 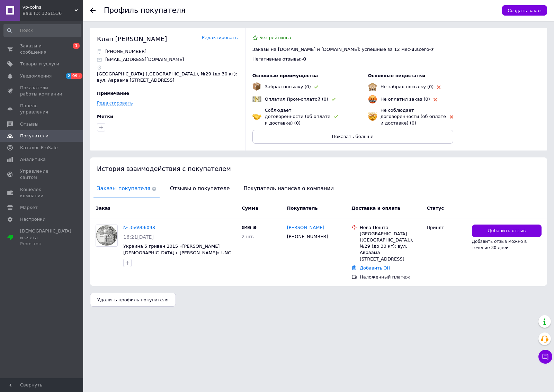 I want to click on span: Заказ, so click(x=103, y=208).